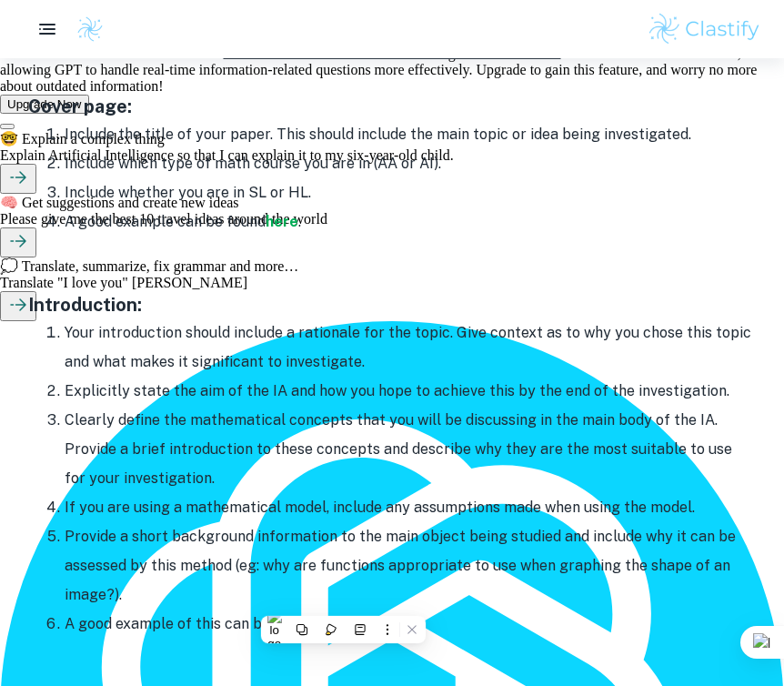 Image resolution: width=784 pixels, height=686 pixels. I want to click on li: If you are using a mathematical model, include any assumptions made when using the model., so click(410, 507).